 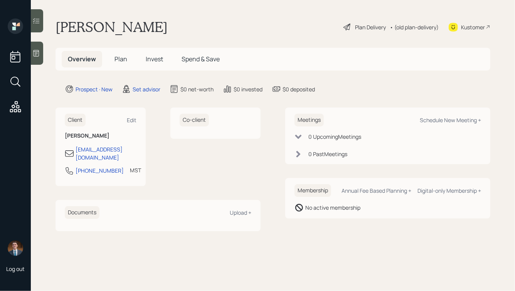 I want to click on div: Edit, so click(x=131, y=120).